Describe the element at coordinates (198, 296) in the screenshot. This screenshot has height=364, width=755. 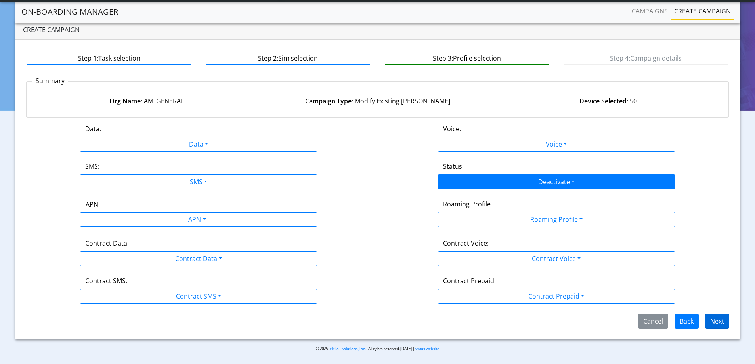
I see `button: Contract SMS` at that location.